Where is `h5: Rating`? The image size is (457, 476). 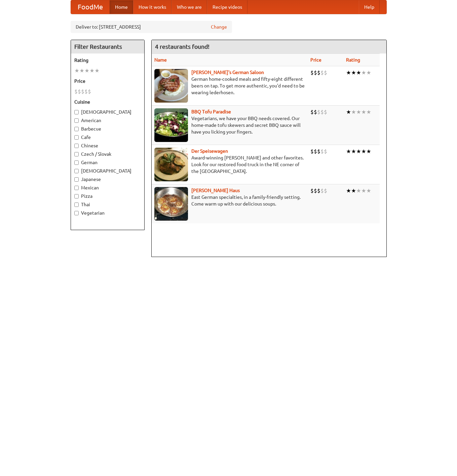
h5: Rating is located at coordinates (108, 60).